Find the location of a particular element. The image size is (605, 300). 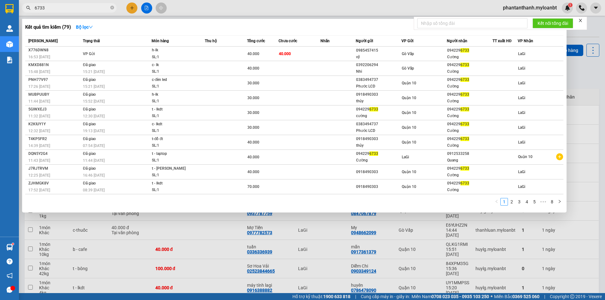

span: TT xuất HĐ is located at coordinates (502, 41).